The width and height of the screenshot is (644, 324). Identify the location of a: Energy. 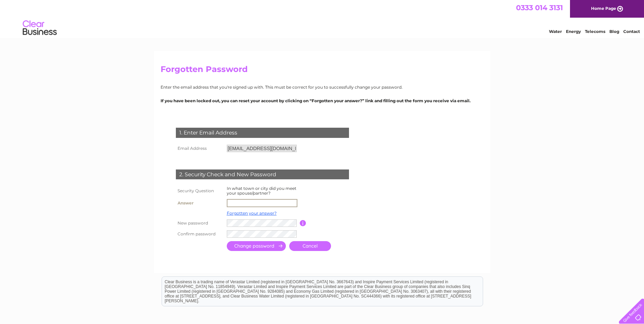
(573, 31).